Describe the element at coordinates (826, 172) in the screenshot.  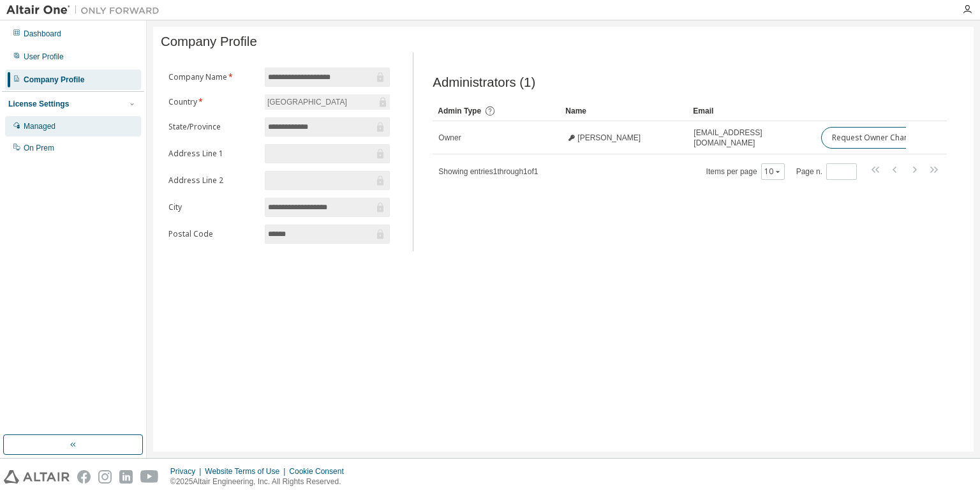
I see `span: Page n.` at that location.